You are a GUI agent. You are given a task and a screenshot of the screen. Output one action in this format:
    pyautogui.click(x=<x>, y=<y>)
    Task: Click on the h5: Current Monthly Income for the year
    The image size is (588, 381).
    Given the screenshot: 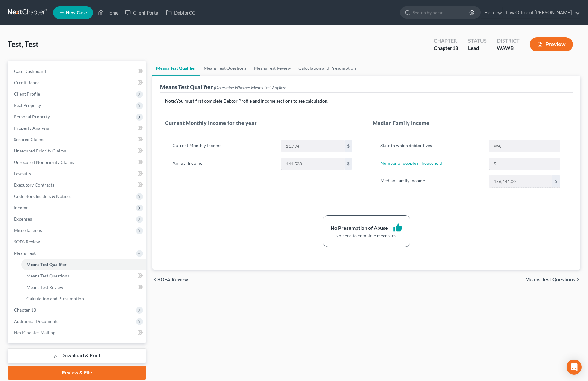 What is the action you would take?
    pyautogui.click(x=263, y=123)
    